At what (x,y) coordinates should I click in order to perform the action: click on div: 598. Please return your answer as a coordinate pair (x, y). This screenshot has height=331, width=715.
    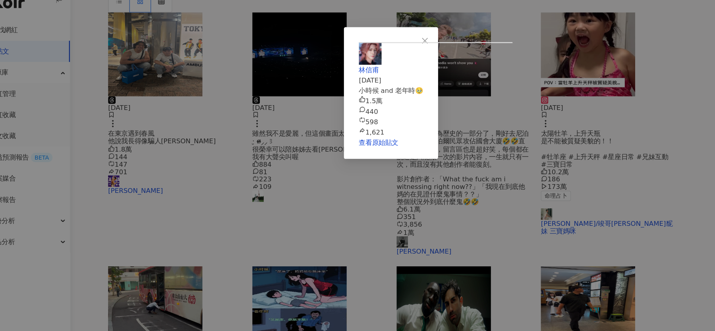
    Looking at the image, I should click on (357, 120).